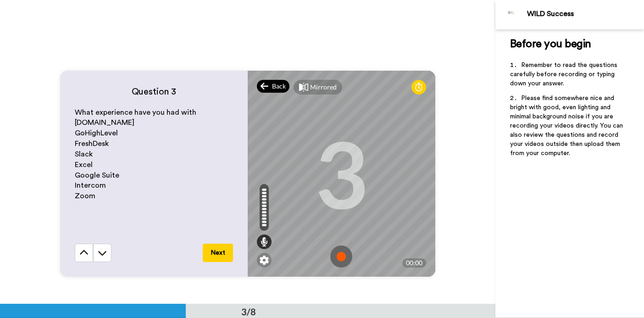 The image size is (644, 318). I want to click on div: 00:00, so click(414, 263).